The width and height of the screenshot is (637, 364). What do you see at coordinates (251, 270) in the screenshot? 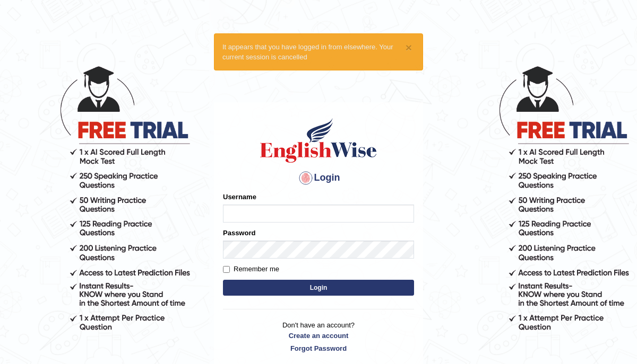
I see `label: Remember me` at bounding box center [251, 270].